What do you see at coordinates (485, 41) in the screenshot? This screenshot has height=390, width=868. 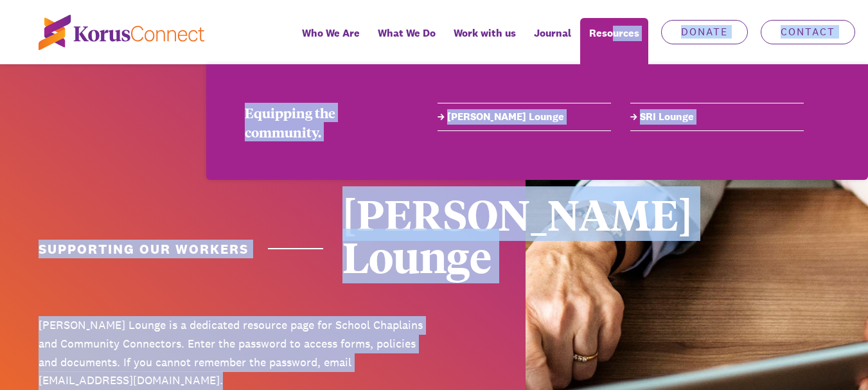 I see `a: Work with us` at bounding box center [485, 41].